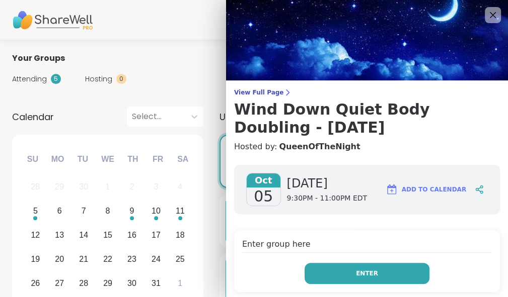  I want to click on div: 8, so click(108, 211).